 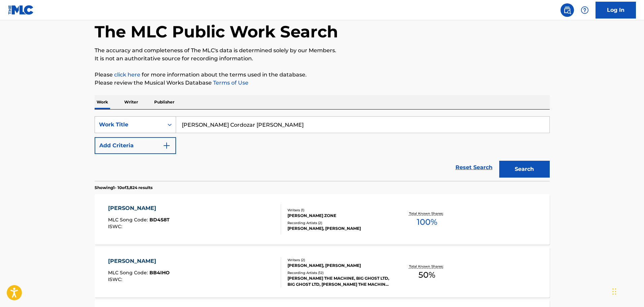 I want to click on img: MLC Logo, so click(x=21, y=10).